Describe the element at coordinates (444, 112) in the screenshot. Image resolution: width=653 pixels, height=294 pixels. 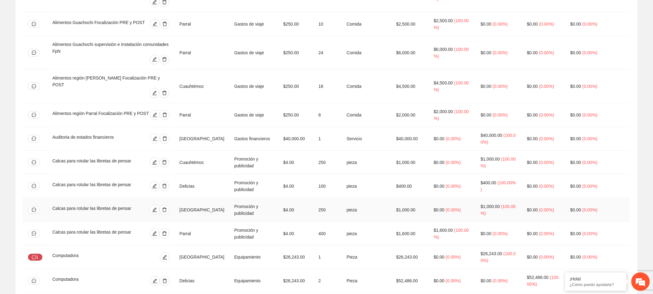
I see `span: $2,000.00` at that location.